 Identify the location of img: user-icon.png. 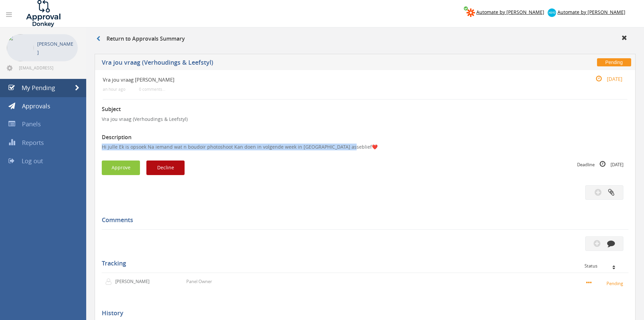
(110, 281).